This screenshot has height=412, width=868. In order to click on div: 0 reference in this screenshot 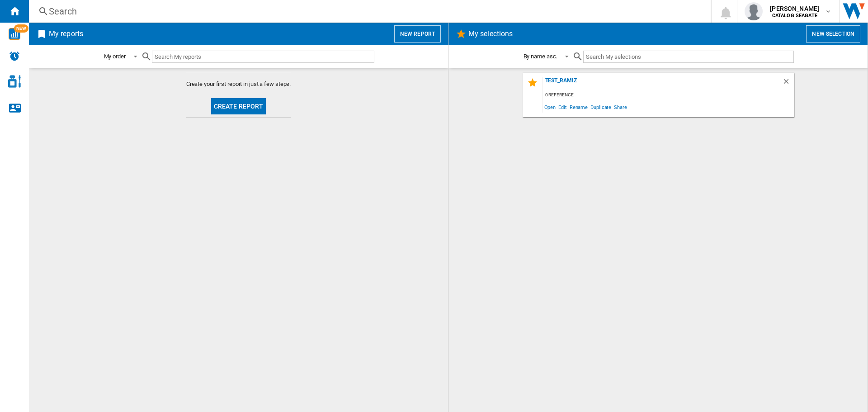, I will do `click(669, 95)`.